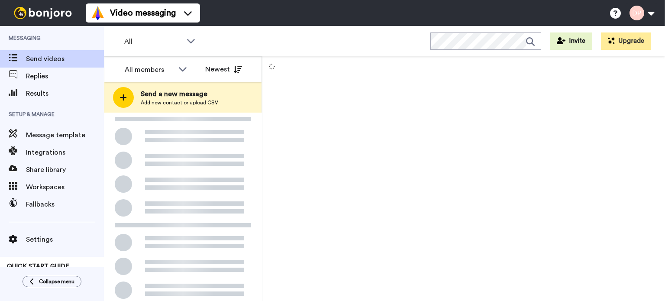  What do you see at coordinates (98, 13) in the screenshot?
I see `img: vm-color.svg` at bounding box center [98, 13].